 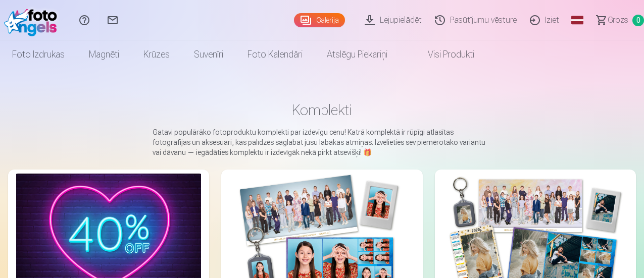 What do you see at coordinates (322, 110) in the screenshot?
I see `h1: Komplekti` at bounding box center [322, 110].